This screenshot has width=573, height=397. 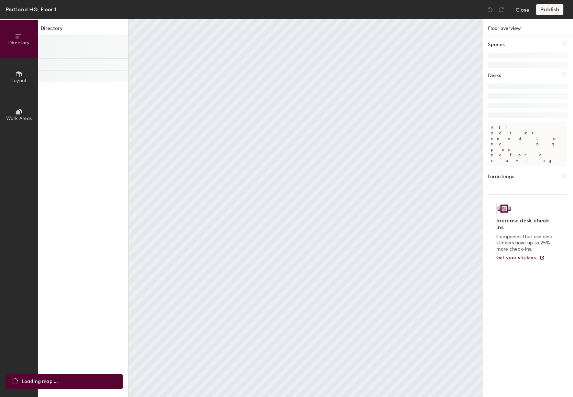 What do you see at coordinates (40, 382) in the screenshot?
I see `span: Loading map ...` at bounding box center [40, 382].